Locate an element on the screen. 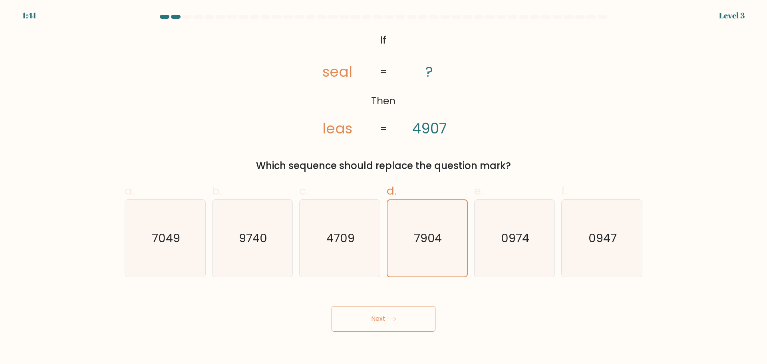  tspan: 4907 is located at coordinates (430, 128).